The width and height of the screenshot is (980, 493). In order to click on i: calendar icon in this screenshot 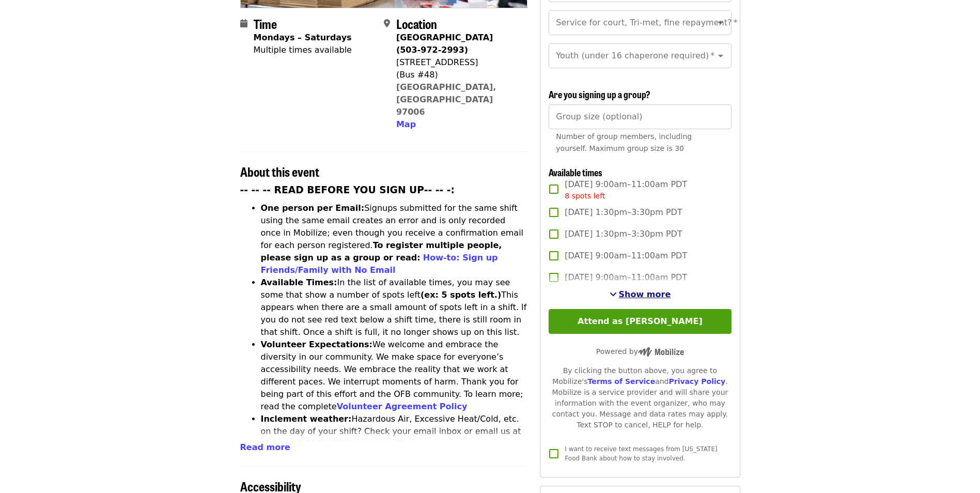, I will do `click(244, 24)`.